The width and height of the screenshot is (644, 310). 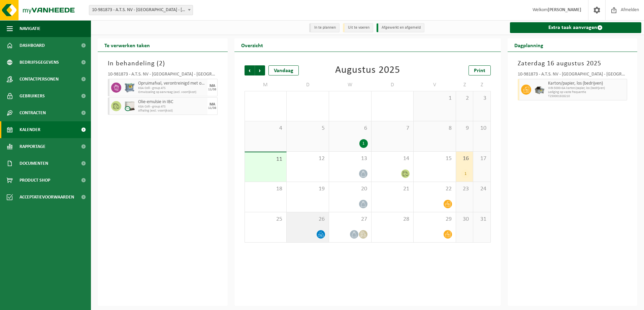 What do you see at coordinates (30, 130) in the screenshot?
I see `span: Kalender` at bounding box center [30, 130].